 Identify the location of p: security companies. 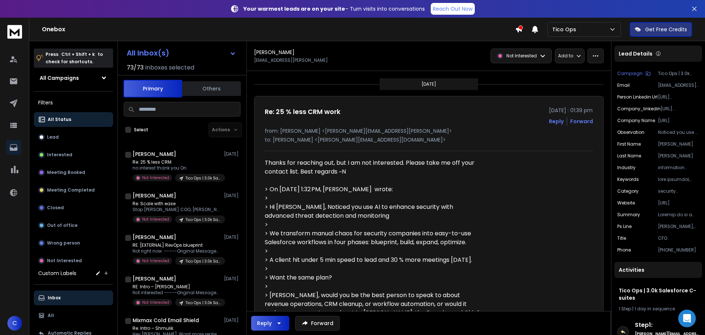
(679, 191).